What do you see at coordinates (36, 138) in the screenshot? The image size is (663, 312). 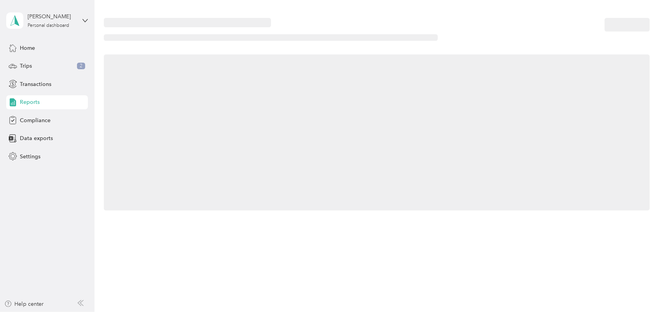 I see `span: Data exports` at bounding box center [36, 138].